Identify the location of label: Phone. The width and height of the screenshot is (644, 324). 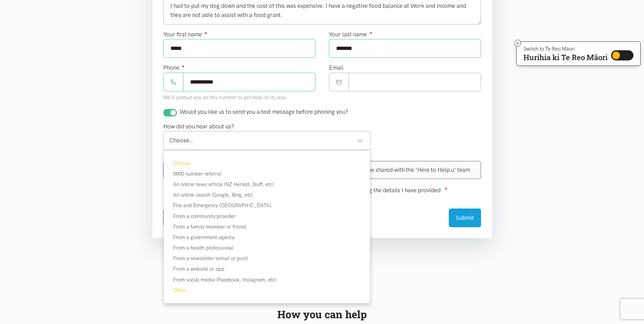
(174, 68).